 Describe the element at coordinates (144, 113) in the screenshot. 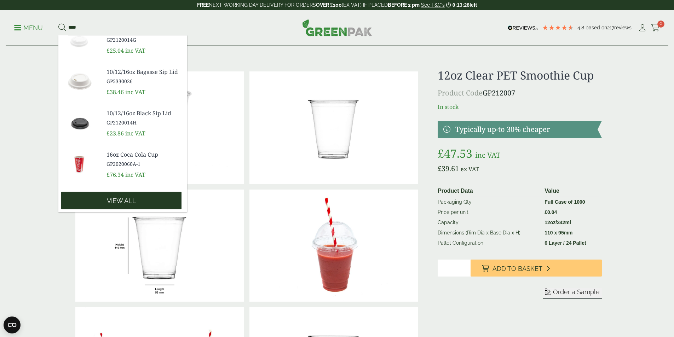

I see `span: 10/12/16oz Black Sip Lid` at that location.